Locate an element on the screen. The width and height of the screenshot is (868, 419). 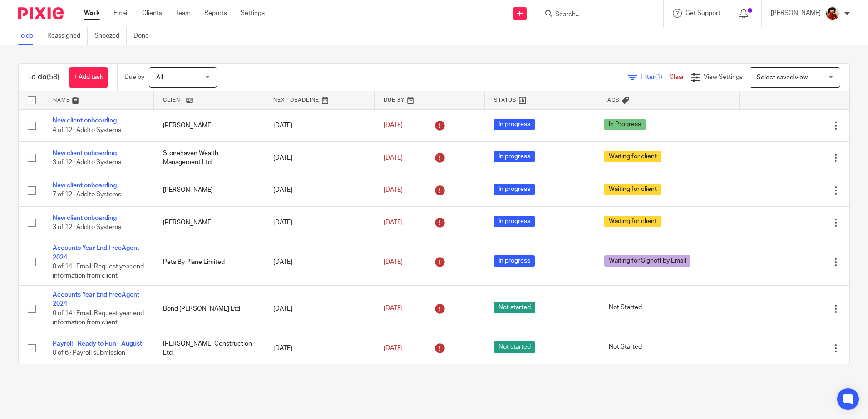
span: All is located at coordinates (159, 78).